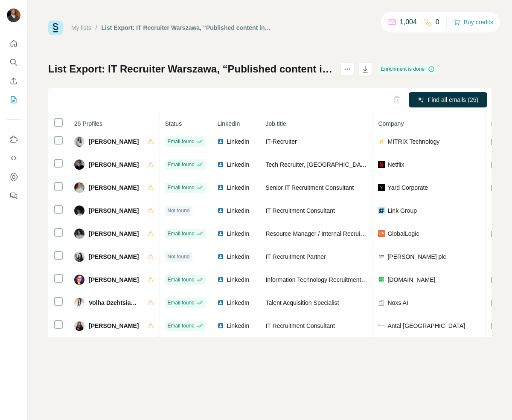 The width and height of the screenshot is (512, 420). I want to click on button: Use Surfe API, so click(13, 158).